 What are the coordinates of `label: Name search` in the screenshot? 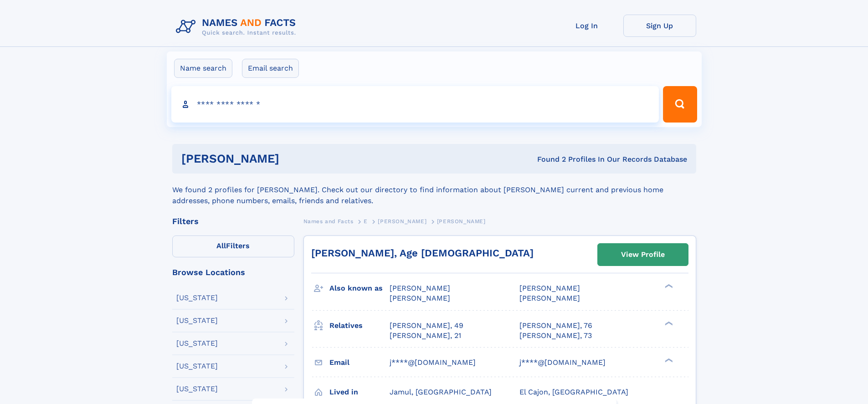 It's located at (203, 68).